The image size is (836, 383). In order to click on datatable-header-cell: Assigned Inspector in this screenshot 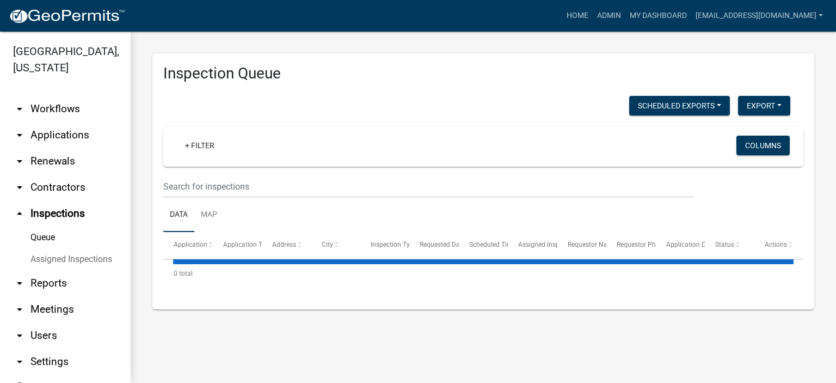, I will do `click(532, 245)`.